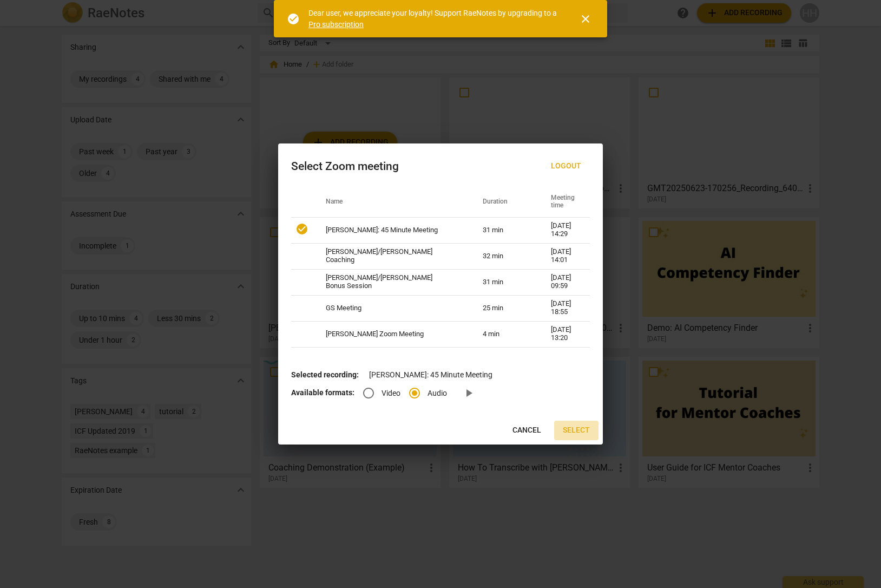  Describe the element at coordinates (391, 308) in the screenshot. I see `td: GS Meeting` at that location.